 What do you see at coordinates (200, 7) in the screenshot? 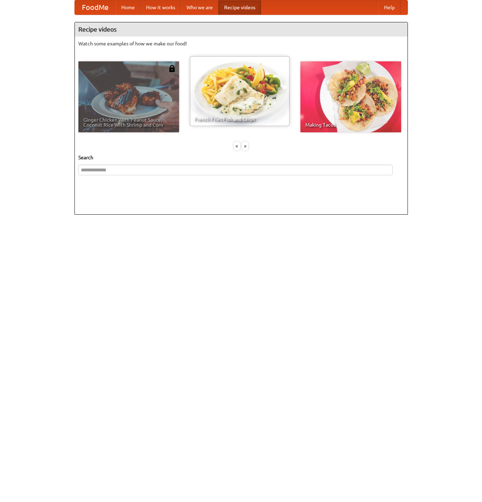
I see `a: Who we are` at bounding box center [200, 7].